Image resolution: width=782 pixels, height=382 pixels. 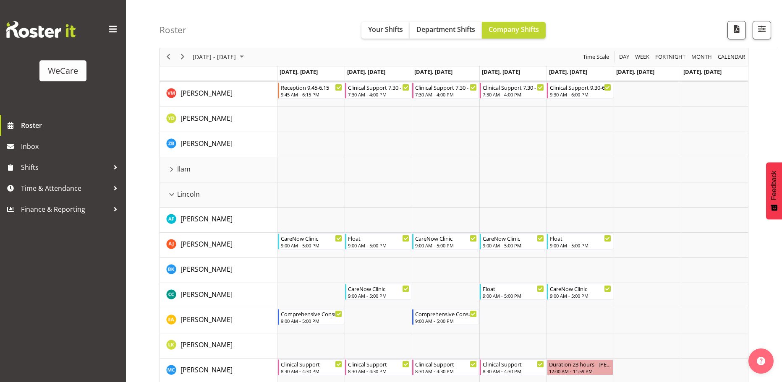 I want to click on td: Viktoriia Molchanova resource, so click(x=219, y=94).